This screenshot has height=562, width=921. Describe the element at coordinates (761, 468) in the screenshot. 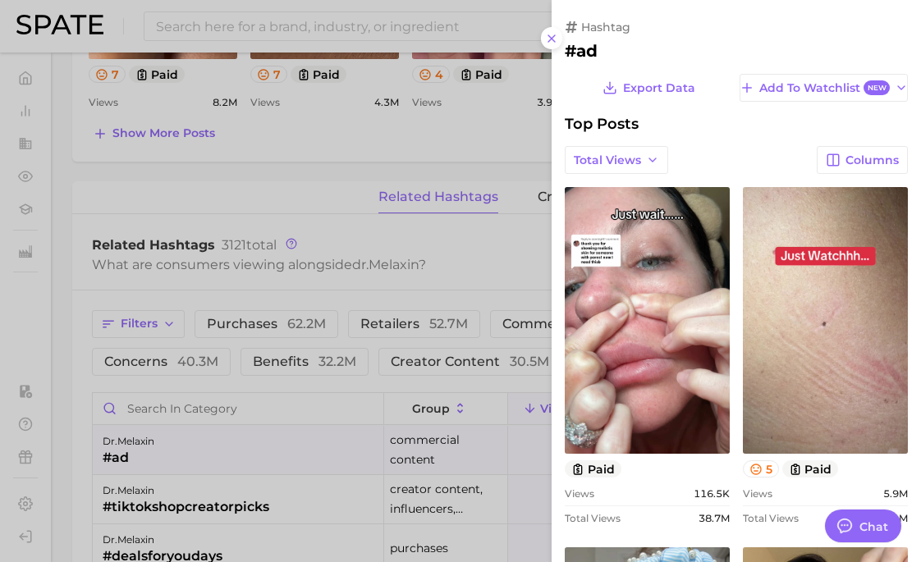

I see `button: 5` at that location.